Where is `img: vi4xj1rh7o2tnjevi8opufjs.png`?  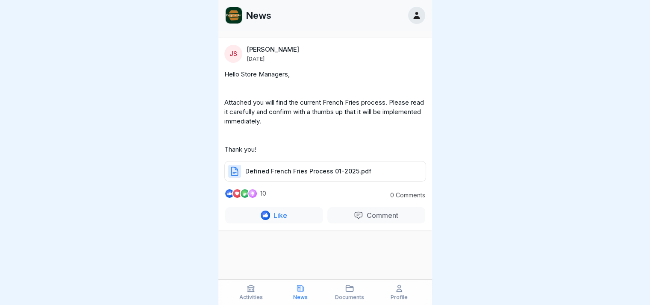
img: vi4xj1rh7o2tnjevi8opufjs.png is located at coordinates (234, 15).